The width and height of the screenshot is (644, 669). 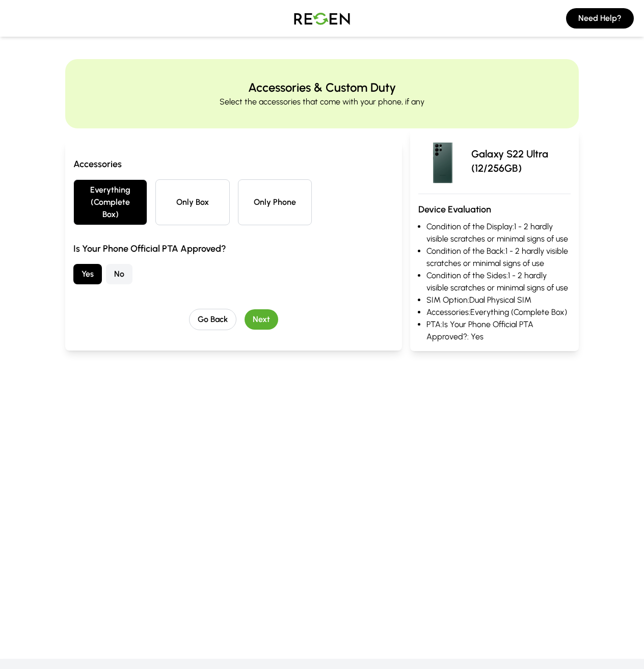 I want to click on button: Yes, so click(x=88, y=274).